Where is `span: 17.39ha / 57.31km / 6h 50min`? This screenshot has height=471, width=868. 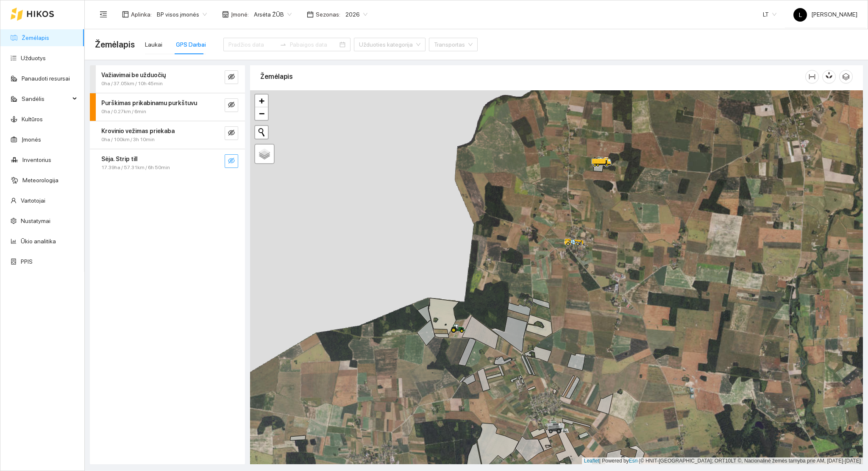 span: 17.39ha / 57.31km / 6h 50min is located at coordinates (136, 168).